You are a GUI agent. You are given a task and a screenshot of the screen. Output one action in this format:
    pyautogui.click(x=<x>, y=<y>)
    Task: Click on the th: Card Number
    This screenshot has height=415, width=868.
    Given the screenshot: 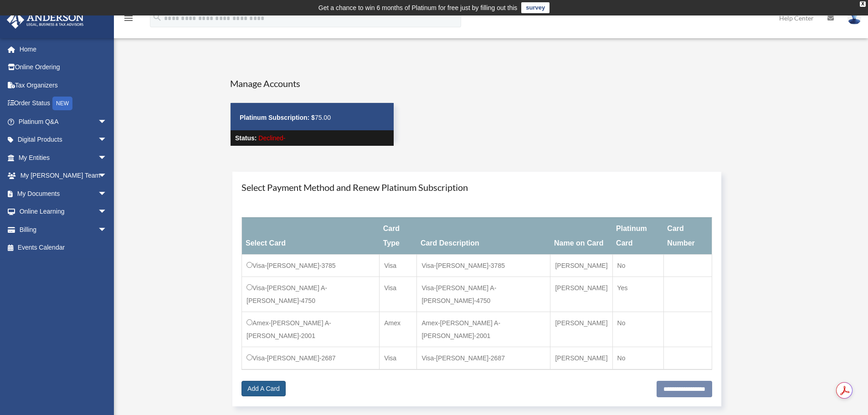 What is the action you would take?
    pyautogui.click(x=688, y=235)
    